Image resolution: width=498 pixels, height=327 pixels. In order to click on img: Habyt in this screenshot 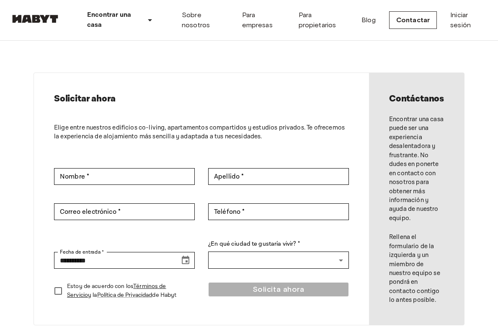, I will do `click(35, 19)`.